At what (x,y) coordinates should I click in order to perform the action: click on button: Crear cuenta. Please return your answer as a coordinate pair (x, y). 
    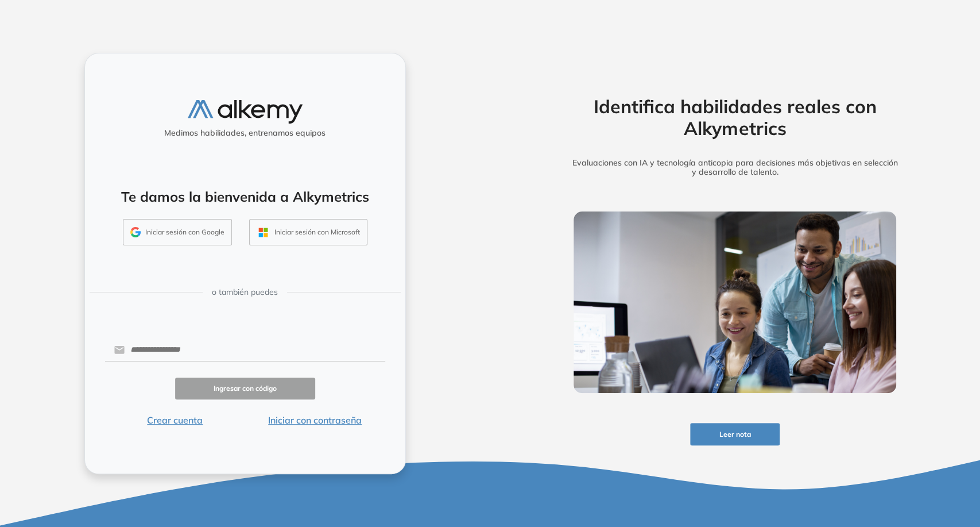
    Looking at the image, I should click on (176, 420).